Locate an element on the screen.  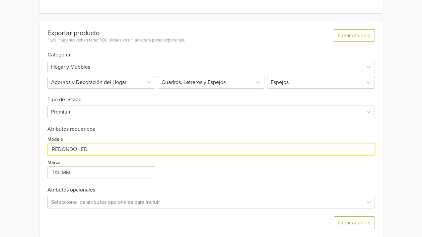
h6: Atributos opcionales is located at coordinates (211, 190).